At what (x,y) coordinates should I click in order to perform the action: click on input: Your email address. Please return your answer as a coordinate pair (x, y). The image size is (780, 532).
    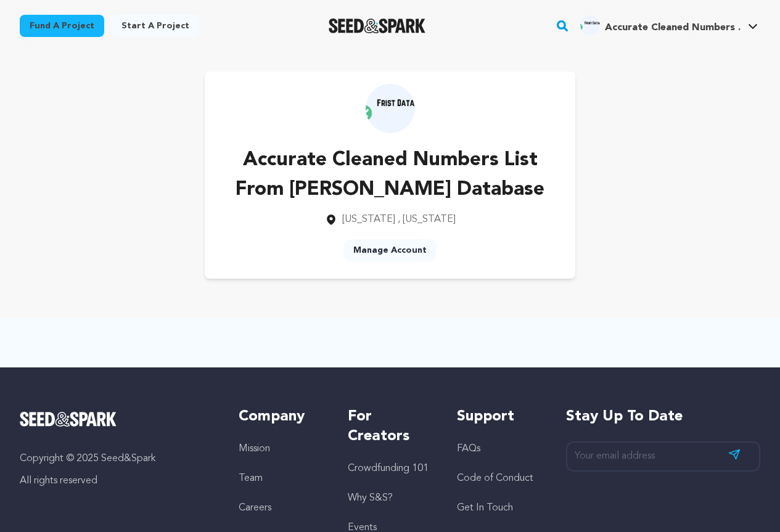
    Looking at the image, I should click on (663, 456).